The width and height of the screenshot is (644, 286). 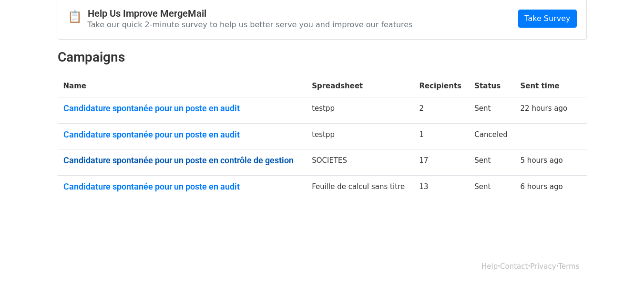 What do you see at coordinates (620, 263) in the screenshot?
I see `div: Widget de chat` at bounding box center [620, 263].